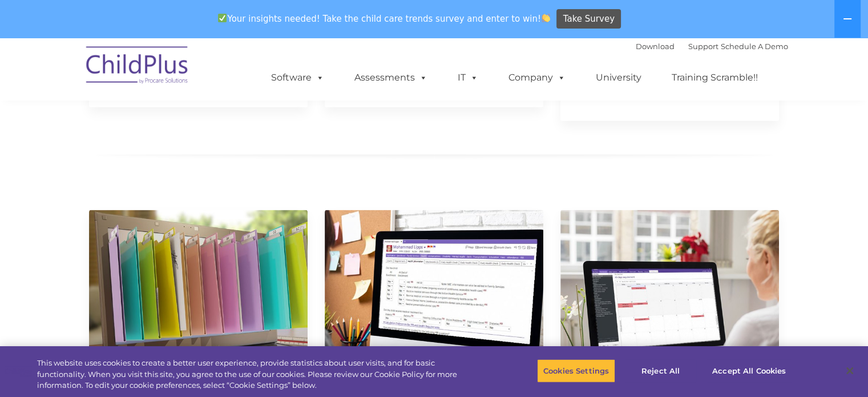  I want to click on div: This website uses cookies to create a better user experience, provide statistics about user visit..., so click(257, 374).